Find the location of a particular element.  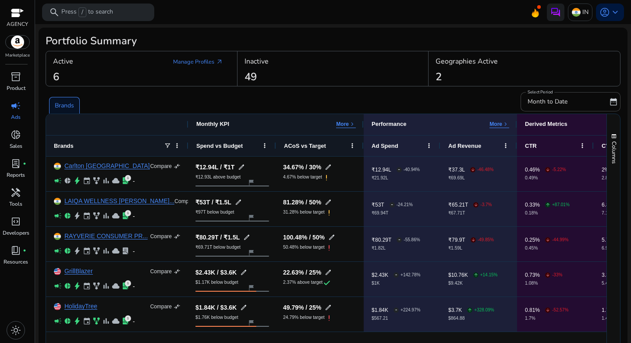

p: Ads is located at coordinates (16, 117).